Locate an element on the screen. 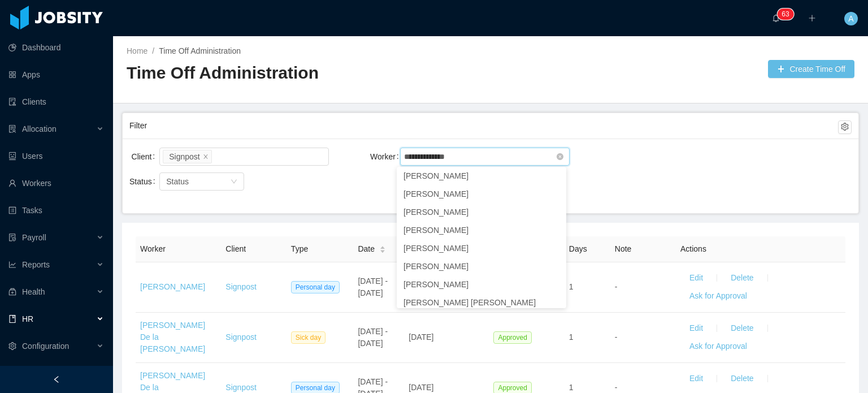  i: icon: setting is located at coordinates (13, 346).